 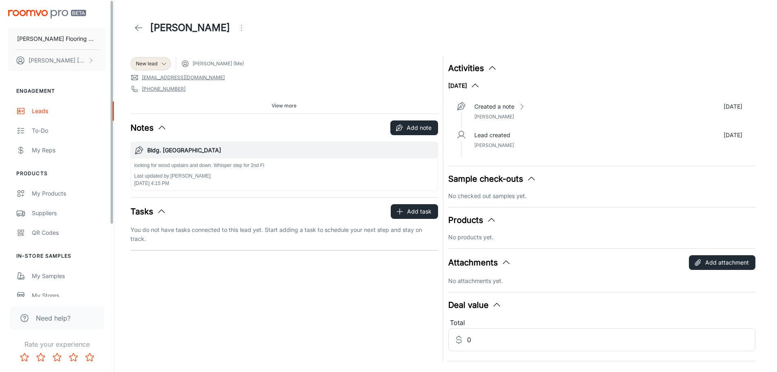 I want to click on button: Products, so click(x=473, y=220).